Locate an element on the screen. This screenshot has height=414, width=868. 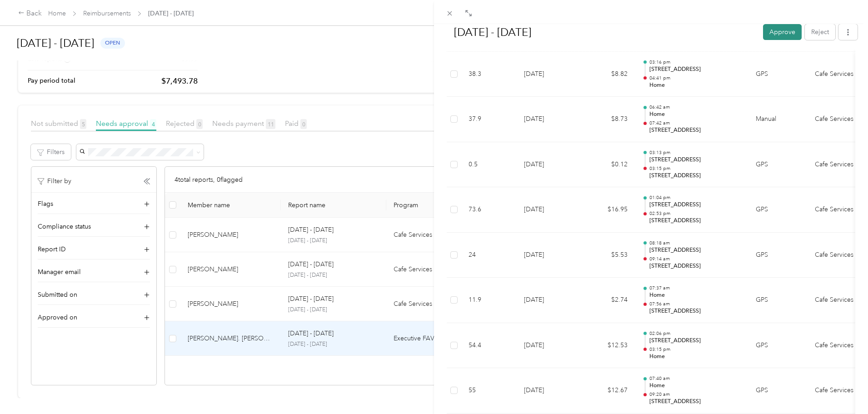
td: 24 is located at coordinates (489, 255).